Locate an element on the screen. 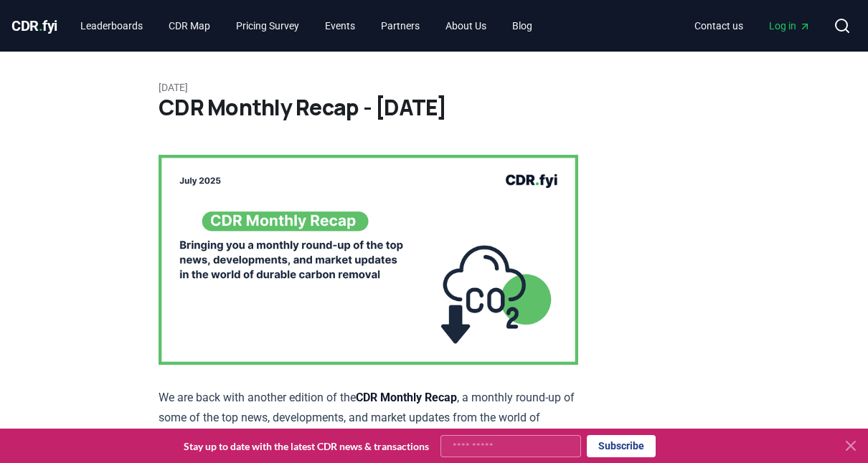  span: Log in is located at coordinates (790, 26).